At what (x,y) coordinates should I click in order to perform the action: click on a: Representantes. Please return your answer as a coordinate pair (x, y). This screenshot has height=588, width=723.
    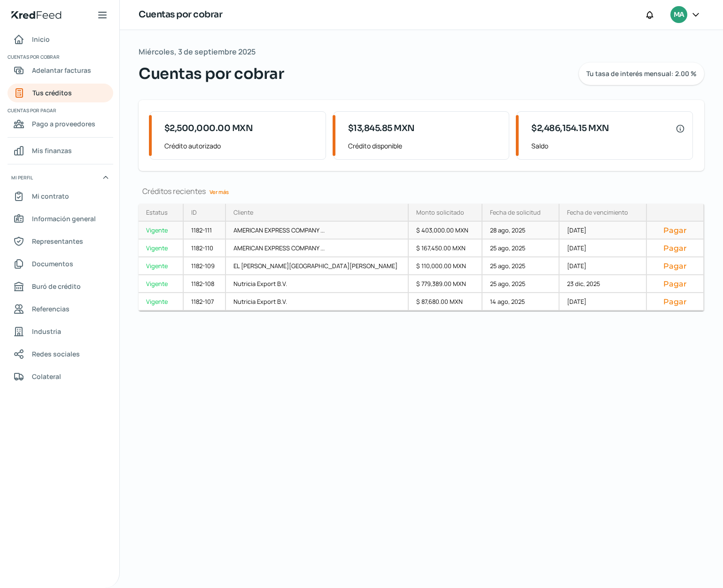
    Looking at the image, I should click on (60, 241).